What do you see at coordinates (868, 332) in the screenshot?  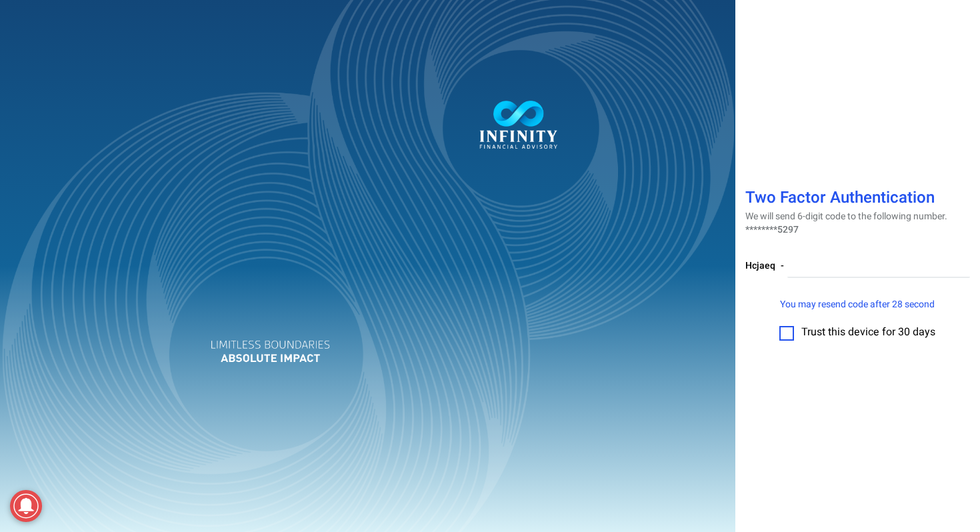 I see `span: Trust this device for 30 days` at bounding box center [868, 332].